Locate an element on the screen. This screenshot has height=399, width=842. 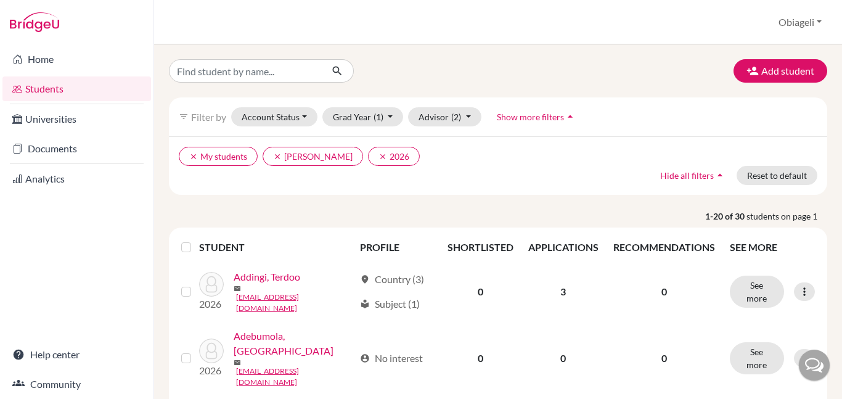
th: APPLICATIONS is located at coordinates (563, 247).